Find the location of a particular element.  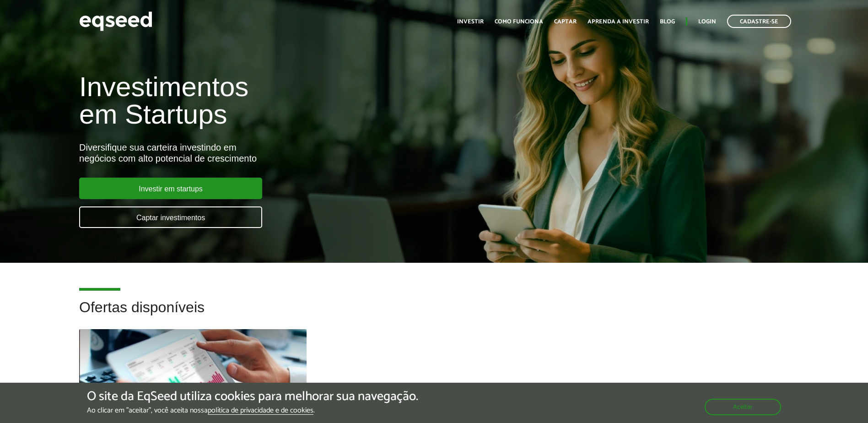

h5: O site da EqSeed utiliza cookies para melhorar sua navegação. is located at coordinates (252, 396).